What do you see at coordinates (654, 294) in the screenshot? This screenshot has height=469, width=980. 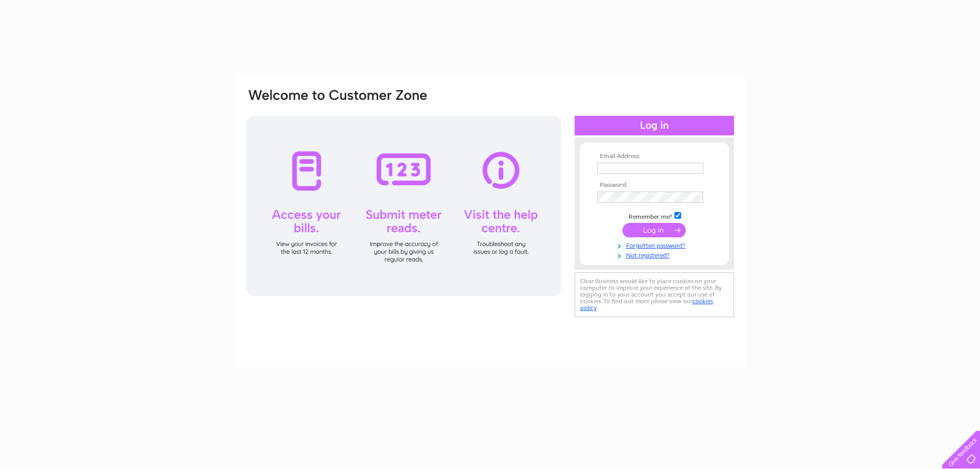 I see `div: Clear Business would like to place cookies on your computer to improve your experience of the sit...` at bounding box center [654, 294].